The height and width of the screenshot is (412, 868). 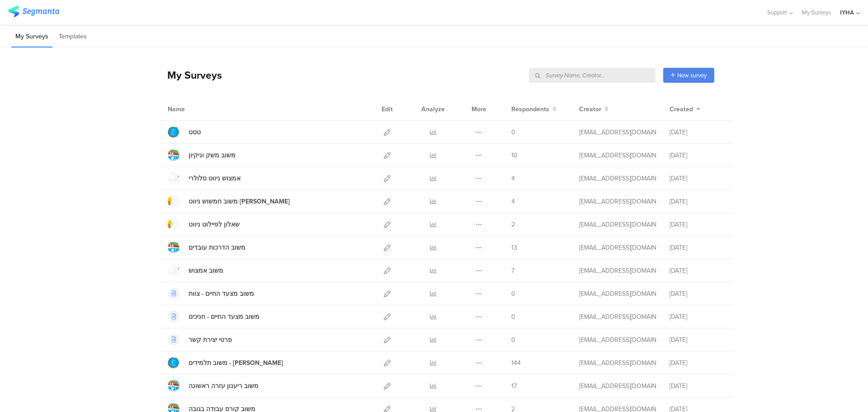 I want to click on div: משוב תלמידים - רבין, so click(x=236, y=362).